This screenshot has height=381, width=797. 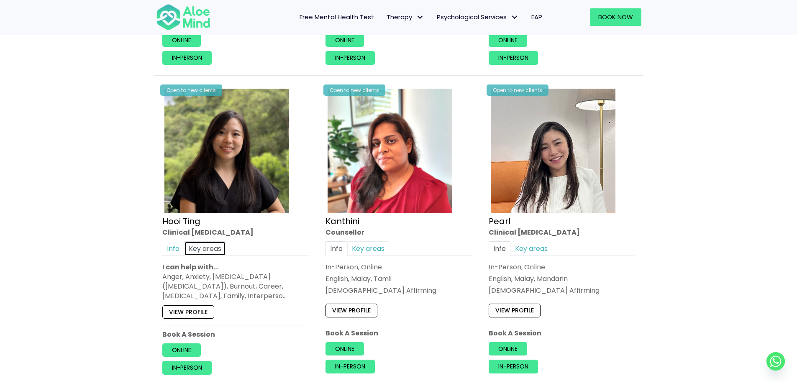 What do you see at coordinates (337, 17) in the screenshot?
I see `a: Free Mental Health Test` at bounding box center [337, 17].